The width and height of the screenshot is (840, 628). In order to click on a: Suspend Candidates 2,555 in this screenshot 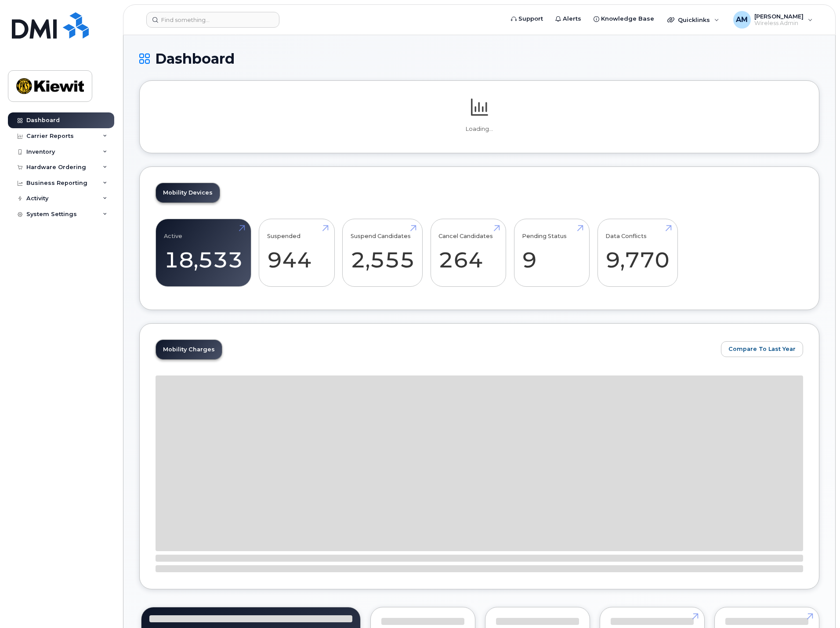, I will do `click(383, 253)`.